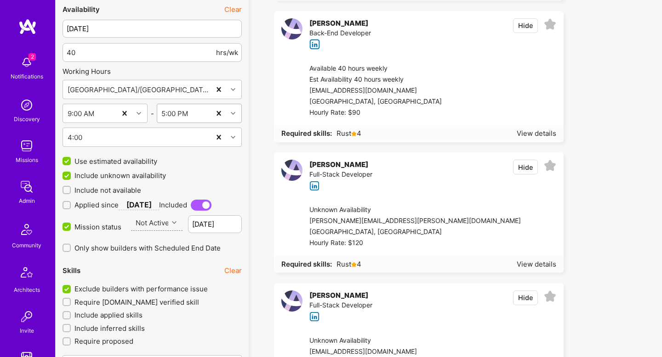 The height and width of the screenshot is (357, 662). What do you see at coordinates (375, 113) in the screenshot?
I see `div: Hourly Rate: $90` at bounding box center [375, 113].